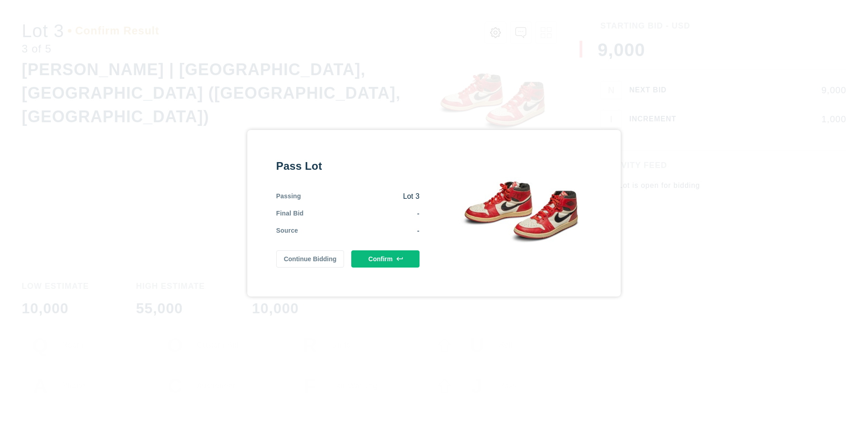 This screenshot has width=868, height=426. I want to click on div: Final Bid, so click(290, 214).